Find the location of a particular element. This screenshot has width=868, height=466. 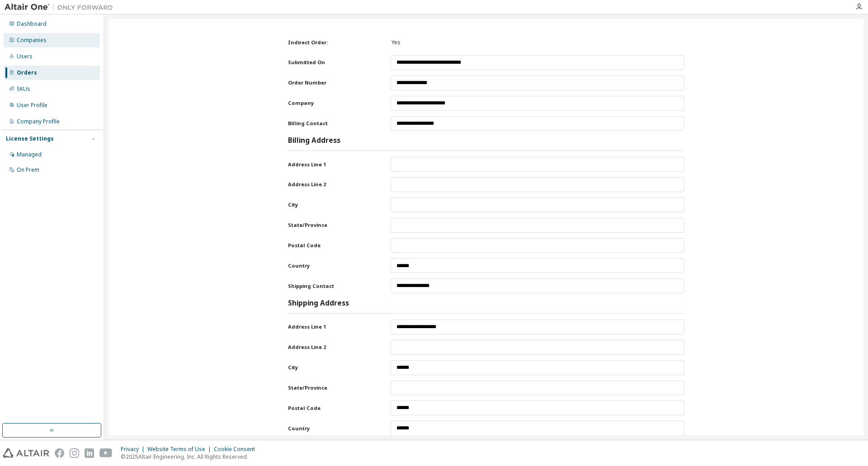

img: instagram.svg is located at coordinates (74, 453).